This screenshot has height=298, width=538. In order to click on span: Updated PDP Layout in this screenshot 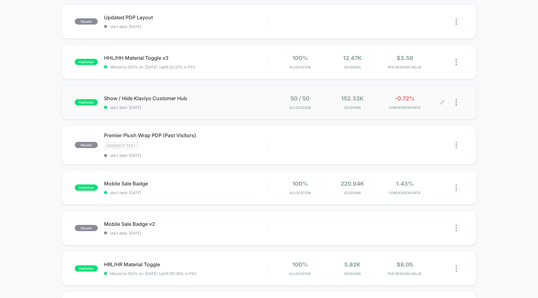, I will do `click(186, 17)`.